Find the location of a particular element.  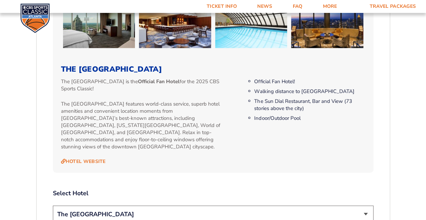

li: The Sun Dial Restaurant, Bar and View (73 stories above the city) is located at coordinates (310, 105).